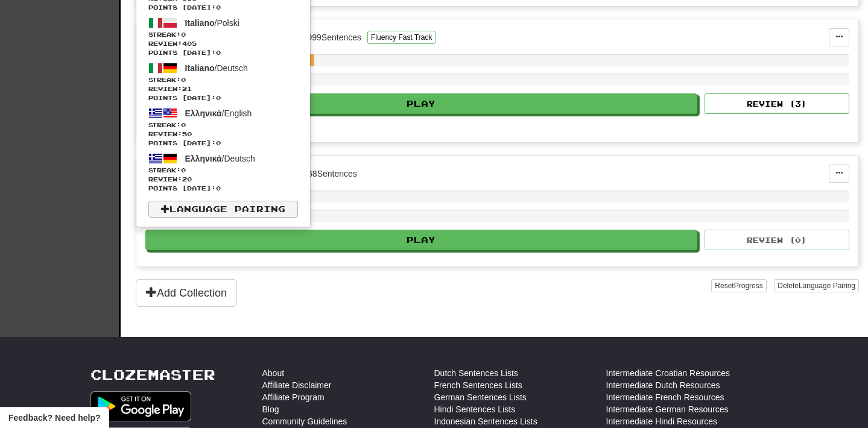  Describe the element at coordinates (293, 397) in the screenshot. I see `a: Affiliate Program` at that location.